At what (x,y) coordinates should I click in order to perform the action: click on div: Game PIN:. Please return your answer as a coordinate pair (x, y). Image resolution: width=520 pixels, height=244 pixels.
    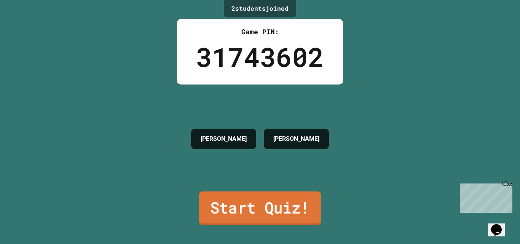
    Looking at the image, I should click on (260, 32).